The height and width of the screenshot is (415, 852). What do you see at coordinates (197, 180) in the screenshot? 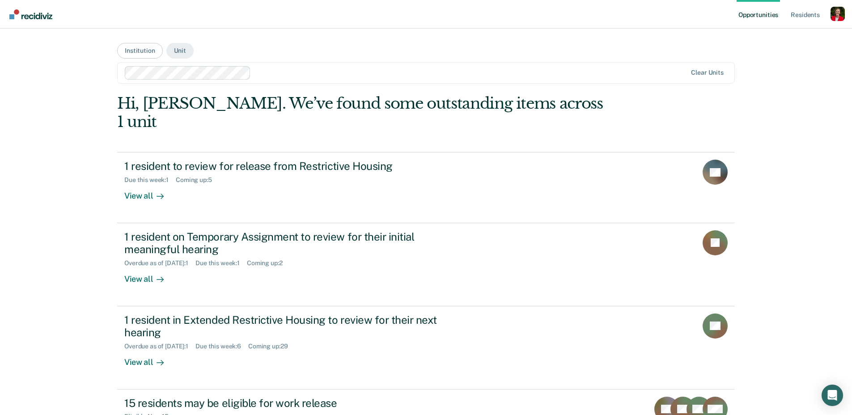
I see `div: Coming up : 5` at bounding box center [197, 180].